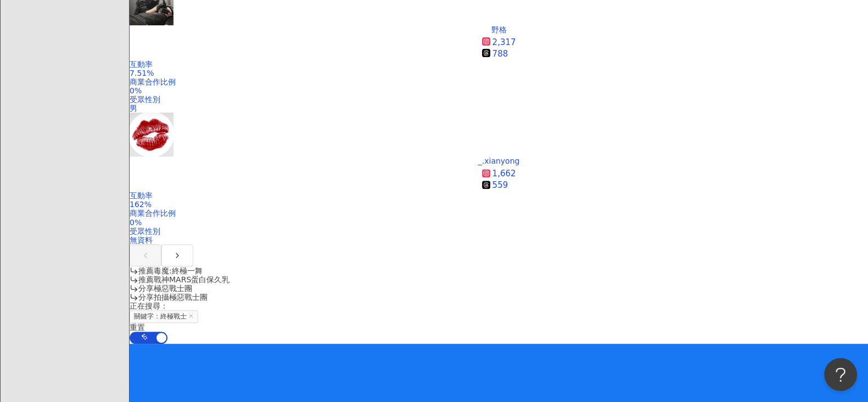  Describe the element at coordinates (498, 134) in the screenshot. I see `a: KOL Avatar` at that location.